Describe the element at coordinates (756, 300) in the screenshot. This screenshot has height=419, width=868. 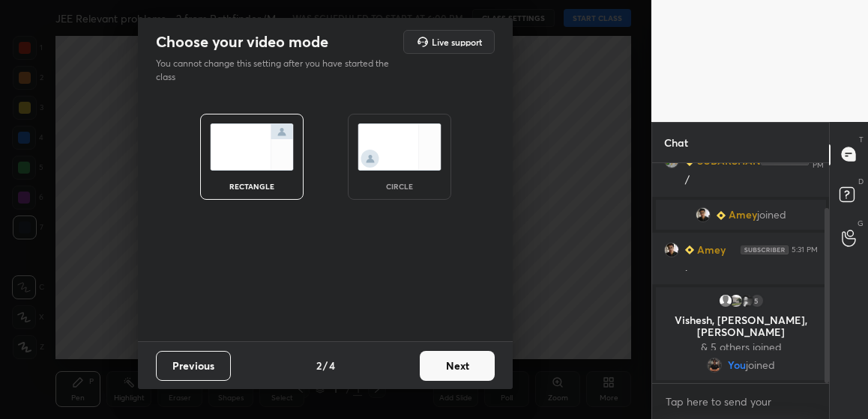
I see `div: 5` at that location.